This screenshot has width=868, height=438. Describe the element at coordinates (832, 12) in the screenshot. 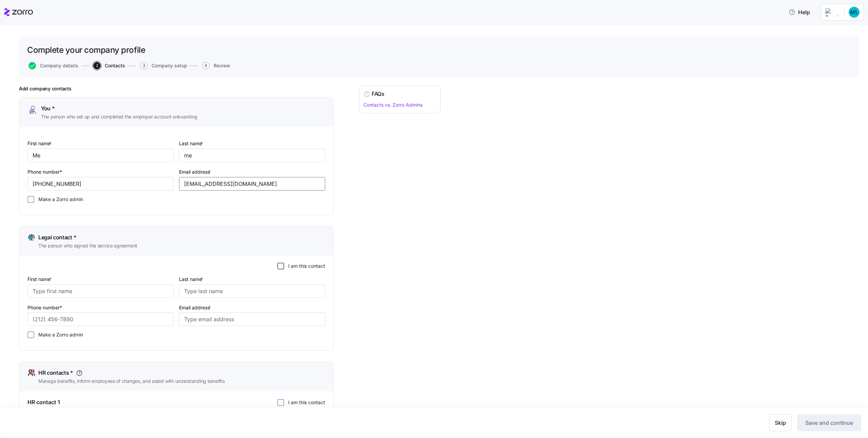

I see `img: Employer logo` at that location.